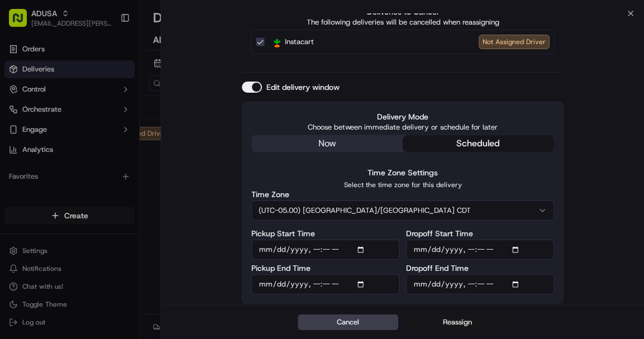 The height and width of the screenshot is (339, 644). Describe the element at coordinates (48, 168) in the screenshot. I see `a: 📗Knowledge Base` at that location.